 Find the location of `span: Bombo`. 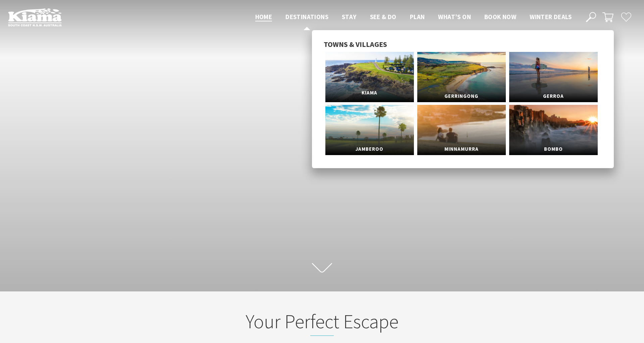

span: Bombo is located at coordinates (553, 149).